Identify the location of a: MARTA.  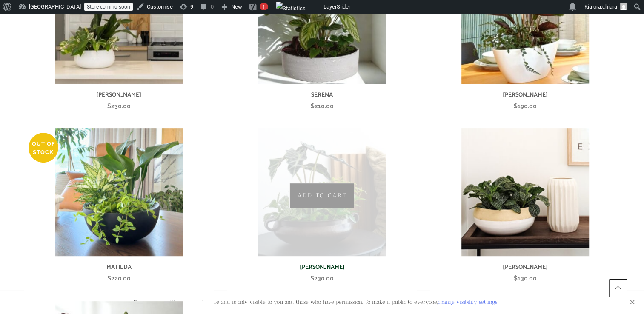
(322, 192).